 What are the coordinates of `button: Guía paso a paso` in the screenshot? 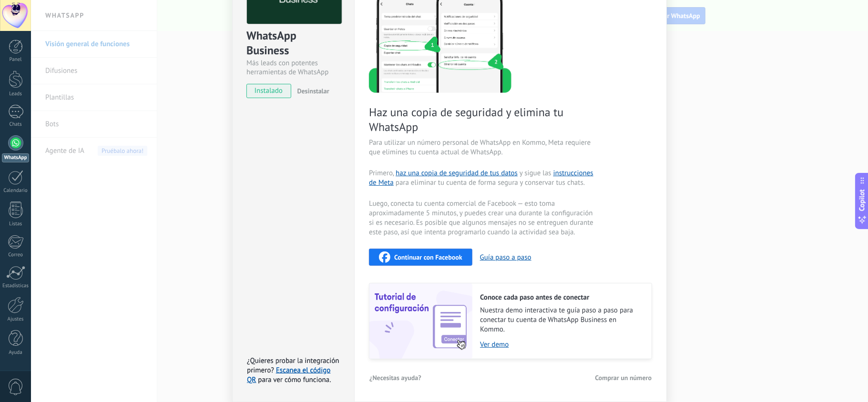 It's located at (506, 258).